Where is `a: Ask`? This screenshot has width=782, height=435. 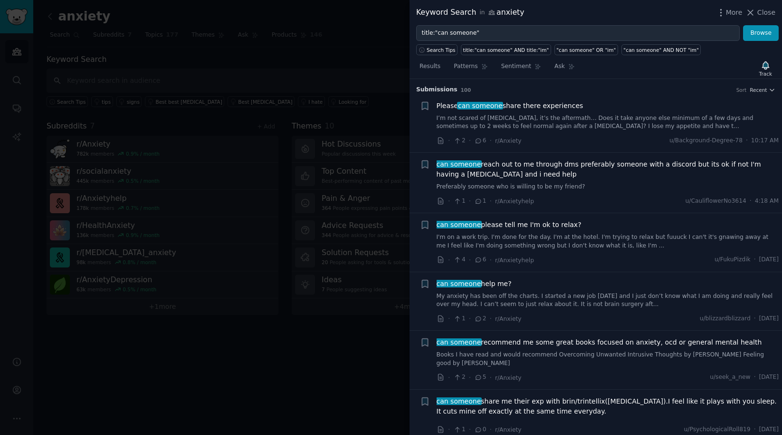 a: Ask is located at coordinates (565, 68).